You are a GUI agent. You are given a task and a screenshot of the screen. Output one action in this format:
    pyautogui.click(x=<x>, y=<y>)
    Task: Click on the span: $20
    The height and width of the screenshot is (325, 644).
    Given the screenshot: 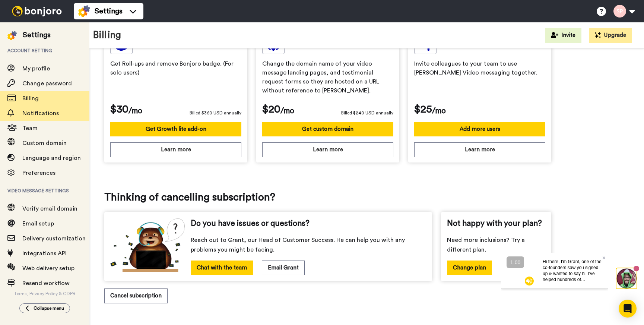 What is the action you would take?
    pyautogui.click(x=271, y=109)
    